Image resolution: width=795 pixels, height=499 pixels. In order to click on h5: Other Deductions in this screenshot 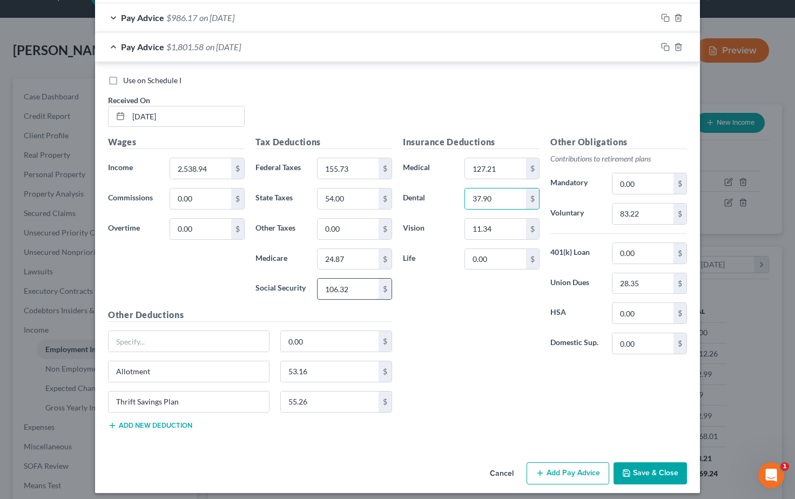, I will do `click(250, 315)`.